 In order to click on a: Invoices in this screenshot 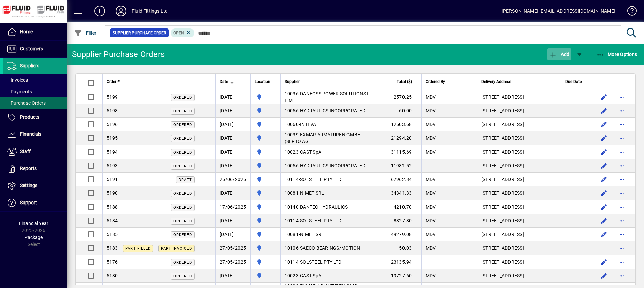, I will do `click(35, 80)`.